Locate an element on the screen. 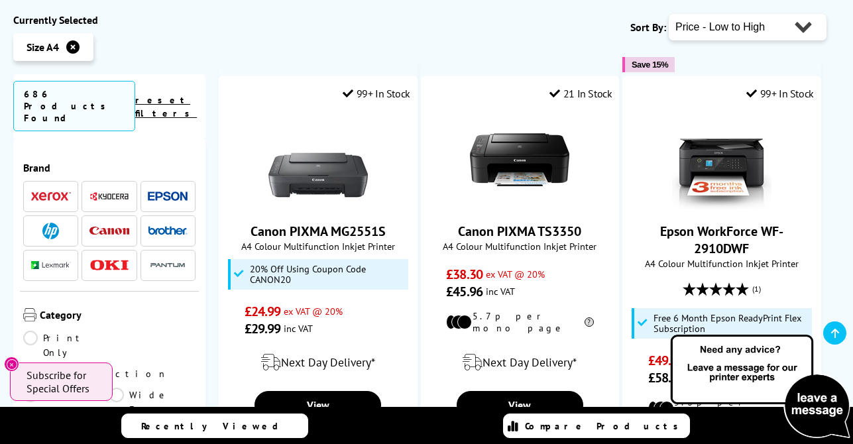 The image size is (853, 444). li: 5.7p per mono page is located at coordinates (519, 322).